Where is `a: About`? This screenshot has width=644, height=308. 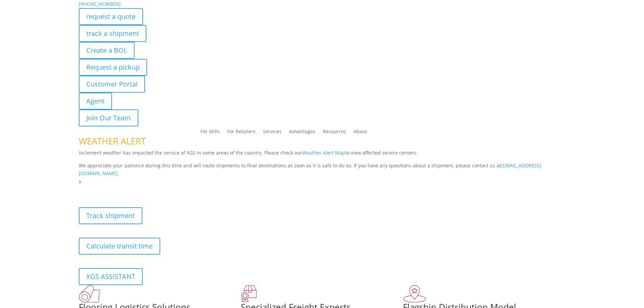 a: About is located at coordinates (361, 133).